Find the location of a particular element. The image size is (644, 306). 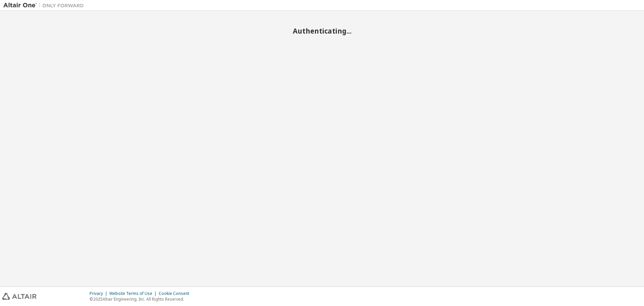

img: Altair One is located at coordinates (45, 5).